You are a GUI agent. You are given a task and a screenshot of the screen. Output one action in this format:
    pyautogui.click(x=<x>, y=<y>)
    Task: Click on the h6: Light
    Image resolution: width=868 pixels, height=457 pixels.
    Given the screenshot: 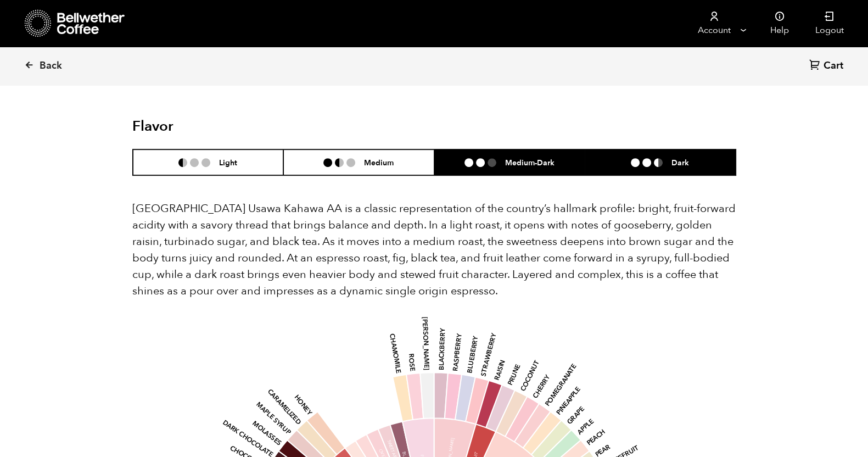 What is the action you would take?
    pyautogui.click(x=228, y=162)
    